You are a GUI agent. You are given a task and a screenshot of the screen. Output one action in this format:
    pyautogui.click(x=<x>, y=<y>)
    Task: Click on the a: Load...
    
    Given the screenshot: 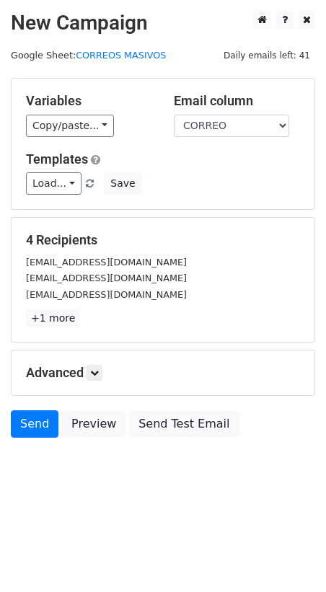 What is the action you would take?
    pyautogui.click(x=53, y=183)
    